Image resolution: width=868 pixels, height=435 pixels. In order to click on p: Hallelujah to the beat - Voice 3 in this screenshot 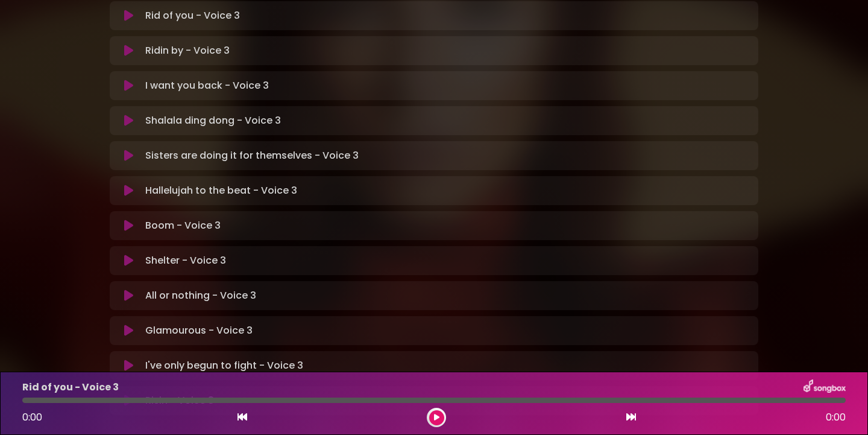, I will do `click(221, 190)`.